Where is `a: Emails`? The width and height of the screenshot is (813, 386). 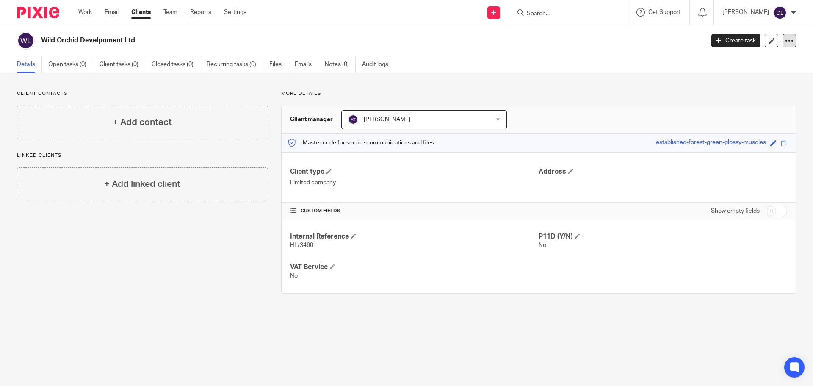 a: Emails is located at coordinates (306, 64).